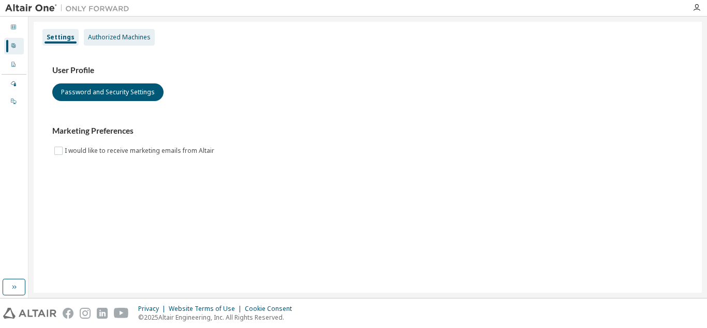 This screenshot has height=328, width=707. Describe the element at coordinates (14, 84) in the screenshot. I see `div: Managed` at that location.